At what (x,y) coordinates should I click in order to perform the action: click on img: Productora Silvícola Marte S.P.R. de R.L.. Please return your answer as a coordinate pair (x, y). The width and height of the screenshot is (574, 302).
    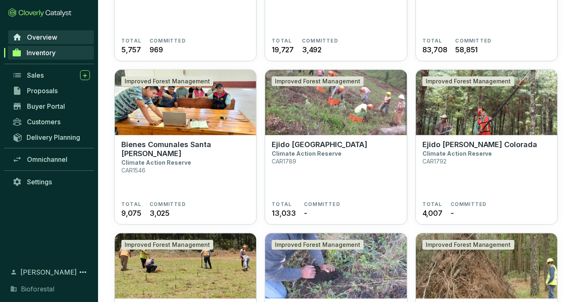
    Looking at the image, I should click on (486, 266).